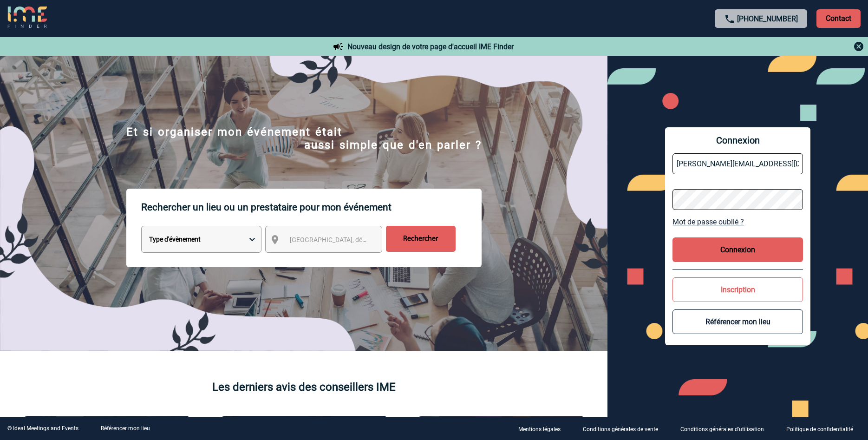 The height and width of the screenshot is (440, 868). What do you see at coordinates (543, 429) in the screenshot?
I see `a: Mentions légales` at bounding box center [543, 429].